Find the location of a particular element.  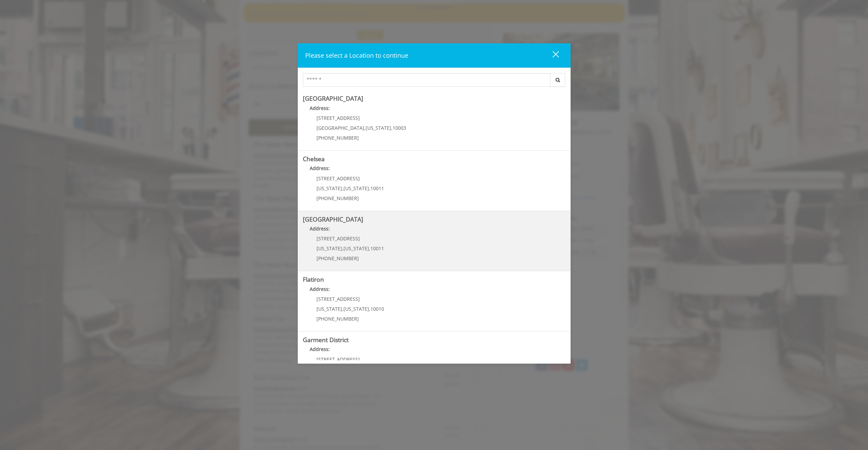

span: Please select a Location to continue is located at coordinates (357, 56).